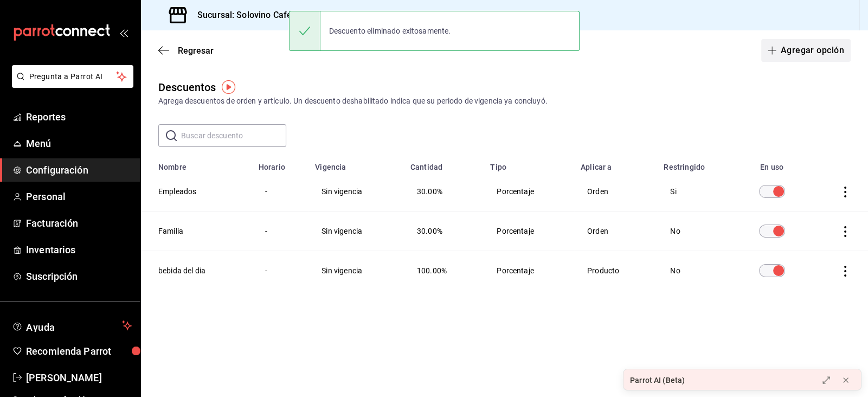 This screenshot has height=397, width=868. I want to click on th: Tipo, so click(529, 164).